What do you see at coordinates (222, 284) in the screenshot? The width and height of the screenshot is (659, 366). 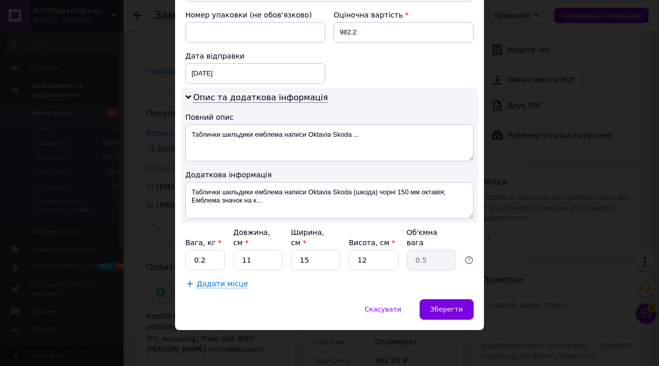 I see `span: Додати місце` at bounding box center [222, 284].